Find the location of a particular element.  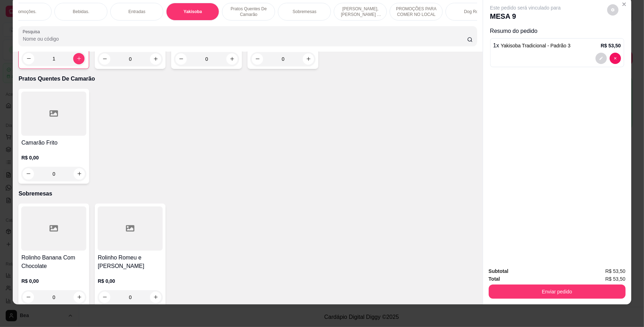

button: Enviar pedido is located at coordinates (557, 292).